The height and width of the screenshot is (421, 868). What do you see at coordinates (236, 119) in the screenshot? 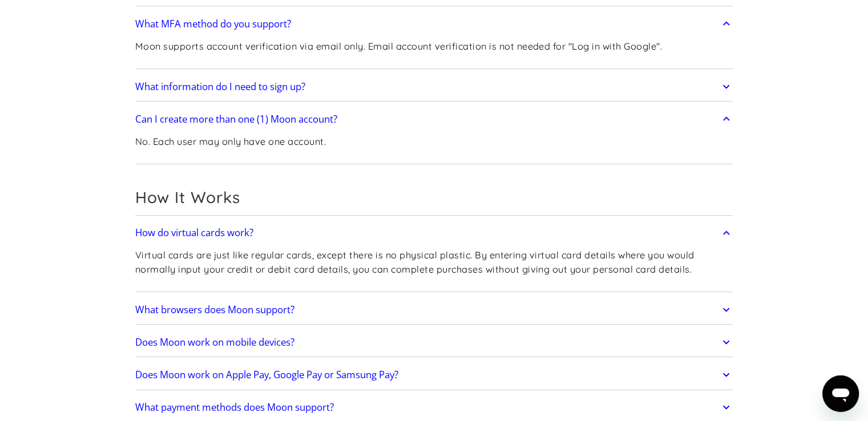
I see `h2: Can I create more than one (1) Moon account?` at bounding box center [236, 119].